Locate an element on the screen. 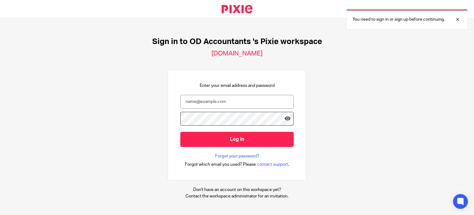 The image size is (474, 215). p: Don't have an account on this workspace yet? is located at coordinates (237, 190).